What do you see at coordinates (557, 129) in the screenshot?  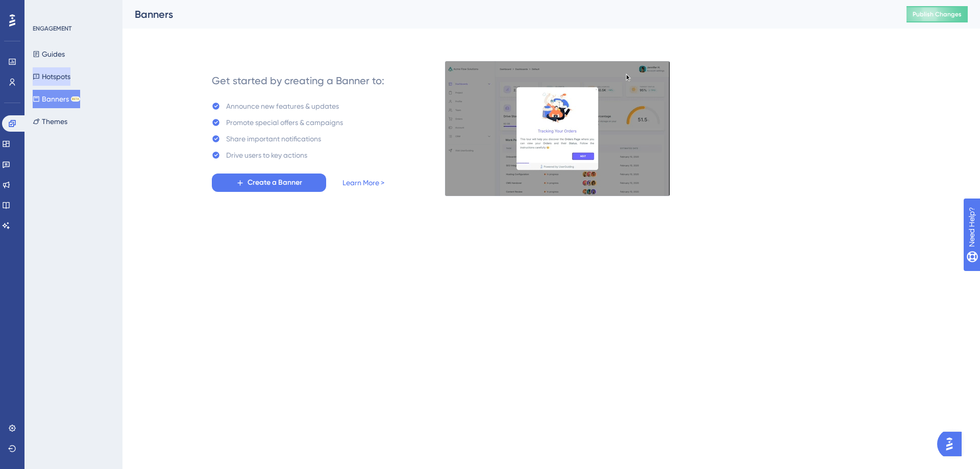 I see `img: 529d90adb73e879a594bca603b874522.gif` at bounding box center [557, 129].